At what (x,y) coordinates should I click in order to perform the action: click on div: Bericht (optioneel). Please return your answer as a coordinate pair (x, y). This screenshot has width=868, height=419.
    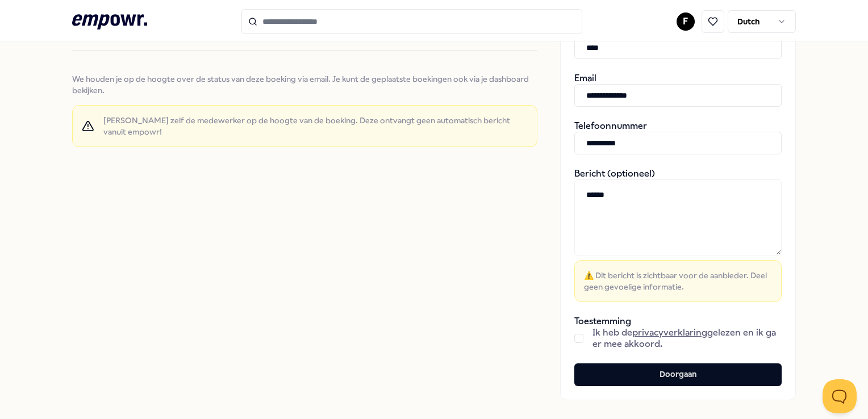
    Looking at the image, I should click on (678, 235).